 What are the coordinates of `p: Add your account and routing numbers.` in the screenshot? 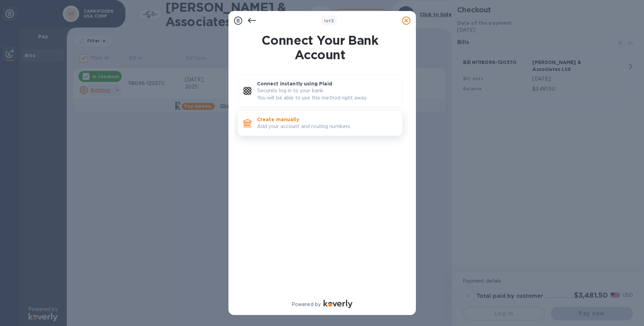 It's located at (327, 126).